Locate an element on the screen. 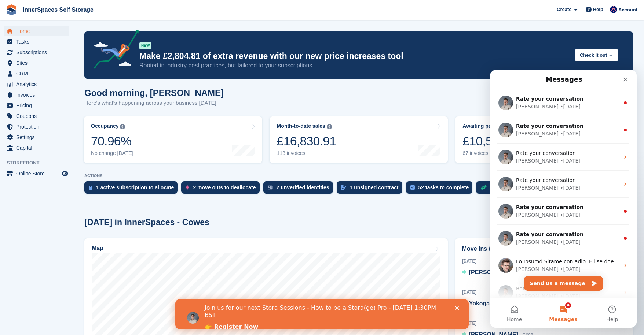 This screenshot has width=644, height=335. h1: Messages is located at coordinates (74, 10).